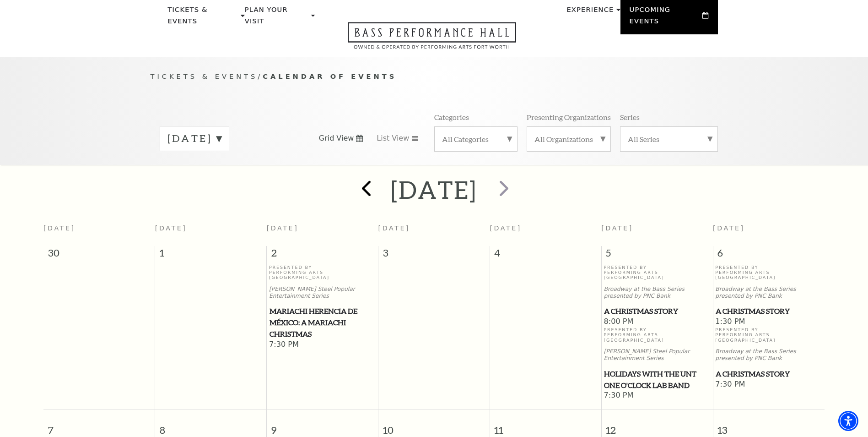 The height and width of the screenshot is (437, 868). Describe the element at coordinates (99, 255) in the screenshot. I see `span: 30` at that location.